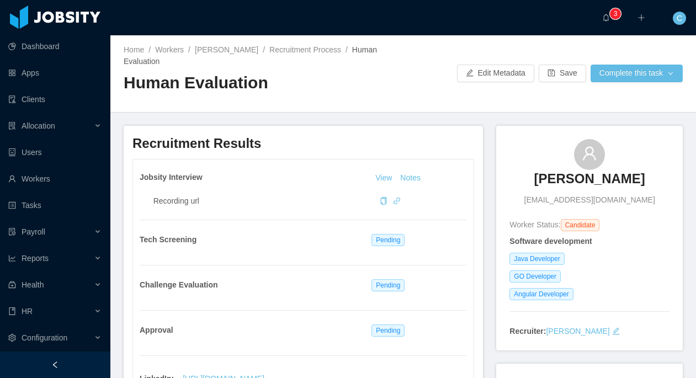  What do you see at coordinates (55, 152) in the screenshot?
I see `a: icon: robotUsers` at bounding box center [55, 152].